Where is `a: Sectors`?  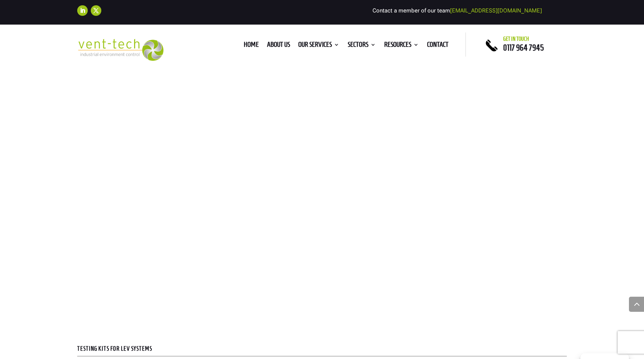
a: Sectors is located at coordinates (362, 46).